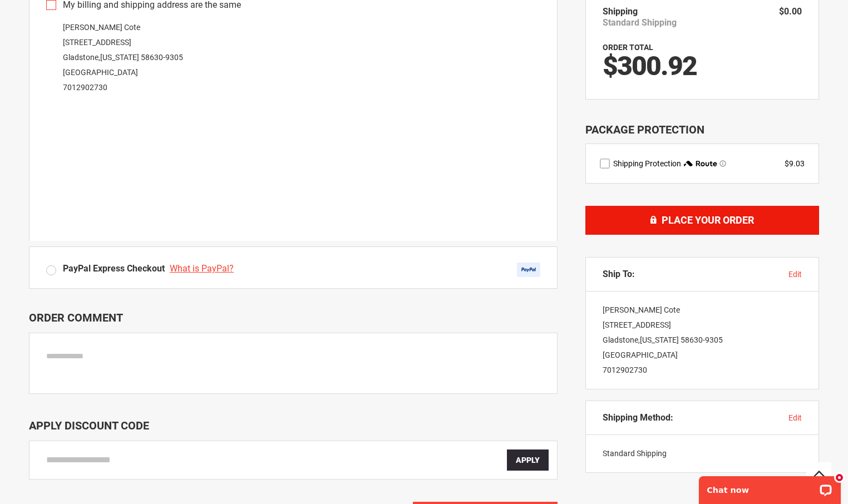 Image resolution: width=848 pixels, height=504 pixels. I want to click on button: Apply, so click(528, 460).